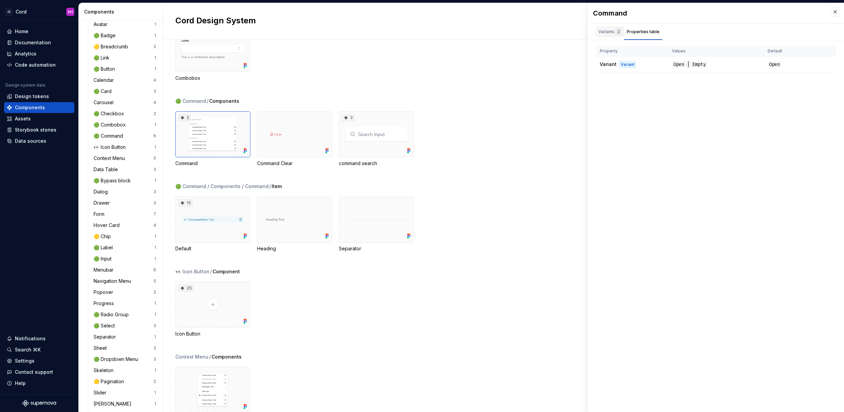 This screenshot has height=412, width=844. Describe the element at coordinates (102, 192) in the screenshot. I see `div: Dialog` at that location.